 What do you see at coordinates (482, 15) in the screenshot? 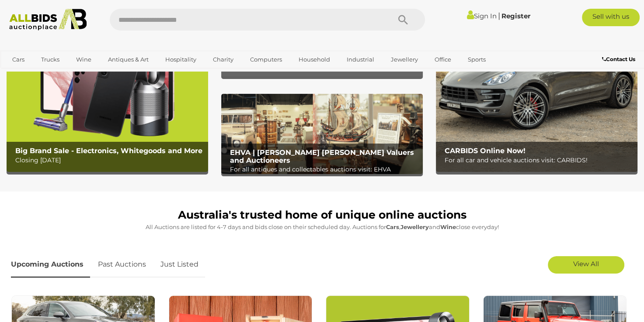
I see `a: Sign In` at bounding box center [482, 15].